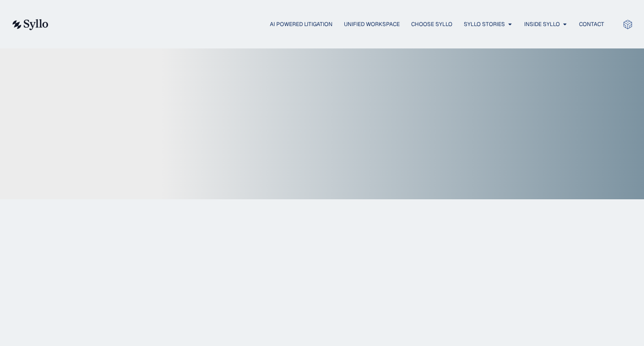 The width and height of the screenshot is (644, 346). Describe the element at coordinates (301, 24) in the screenshot. I see `span: AI Powered Litigation` at that location.